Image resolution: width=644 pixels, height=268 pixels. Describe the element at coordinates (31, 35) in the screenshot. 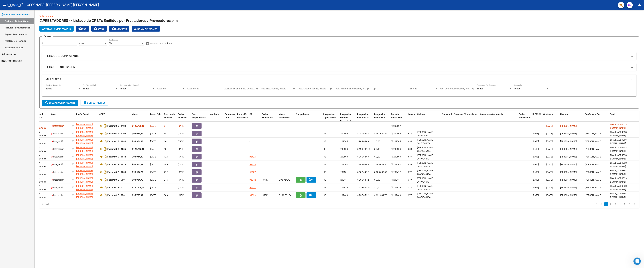

I see `p: Necesitás ayuda?` at that location.